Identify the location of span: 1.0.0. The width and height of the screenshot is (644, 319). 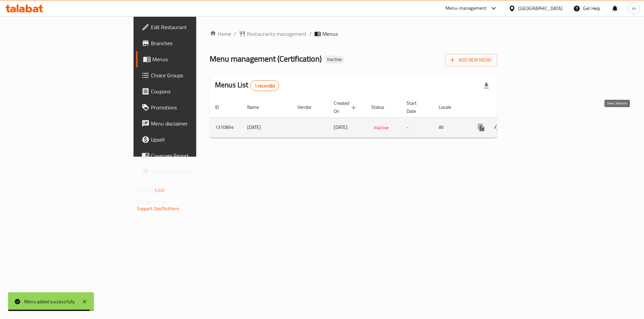
(160, 191).